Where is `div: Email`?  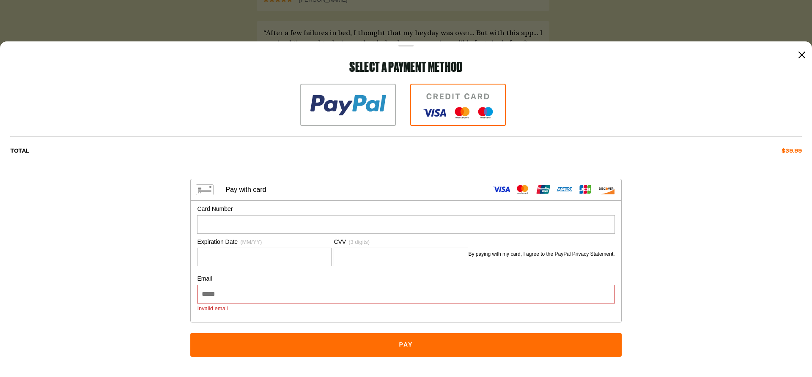 div: Email is located at coordinates (405, 279).